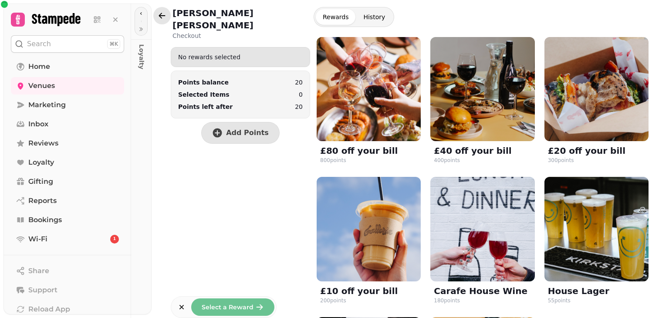 Image resolution: width=669 pixels, height=318 pixels. Describe the element at coordinates (42, 201) in the screenshot. I see `span: Reports` at that location.